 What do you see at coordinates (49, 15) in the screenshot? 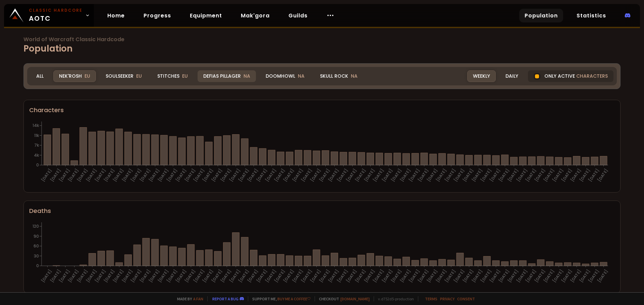
I see `a: Classic HardcoreAOTC` at bounding box center [49, 15].